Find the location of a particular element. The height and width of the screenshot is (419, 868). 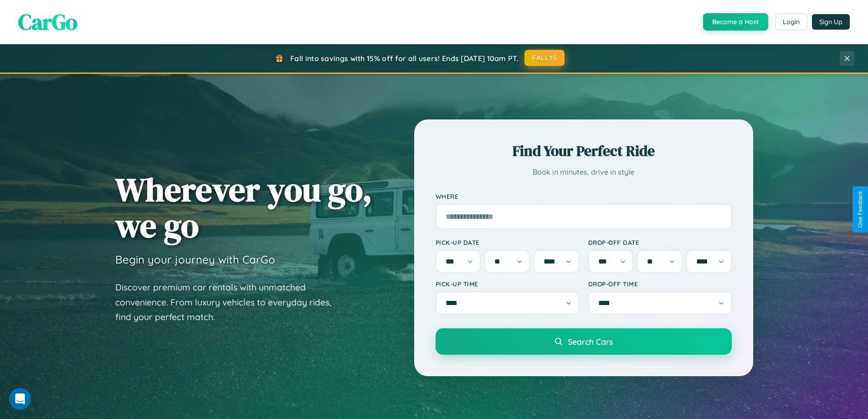

label: Drop-off Date is located at coordinates (660, 242).